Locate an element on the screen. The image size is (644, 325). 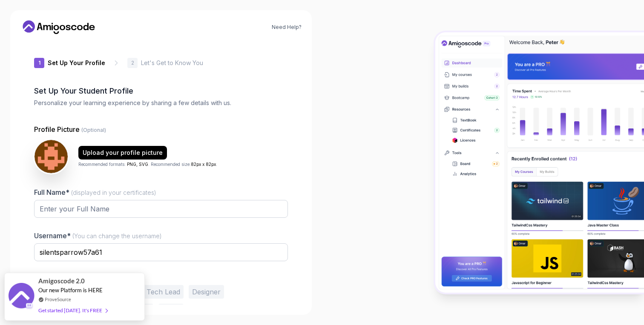
button: Tech Lead is located at coordinates (163, 292).